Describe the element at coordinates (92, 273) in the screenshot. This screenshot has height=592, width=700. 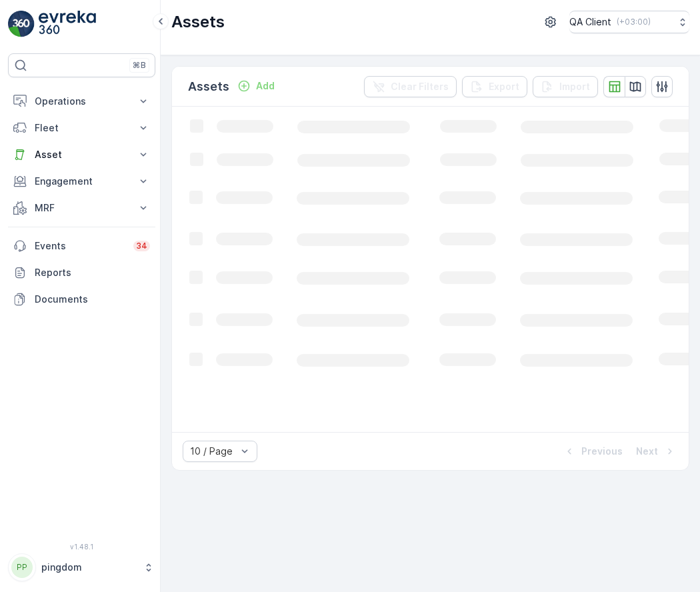
I see `p: Reports` at that location.